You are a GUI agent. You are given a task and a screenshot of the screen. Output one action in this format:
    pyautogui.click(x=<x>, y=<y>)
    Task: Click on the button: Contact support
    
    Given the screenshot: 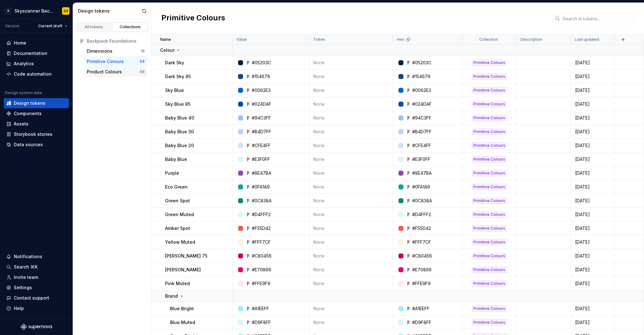 What is the action you would take?
    pyautogui.click(x=36, y=298)
    